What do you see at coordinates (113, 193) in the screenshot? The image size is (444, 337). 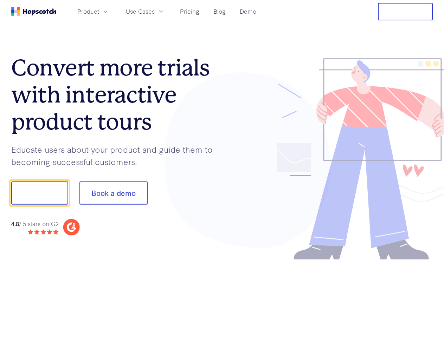 I see `a: Book a demo` at bounding box center [113, 193].